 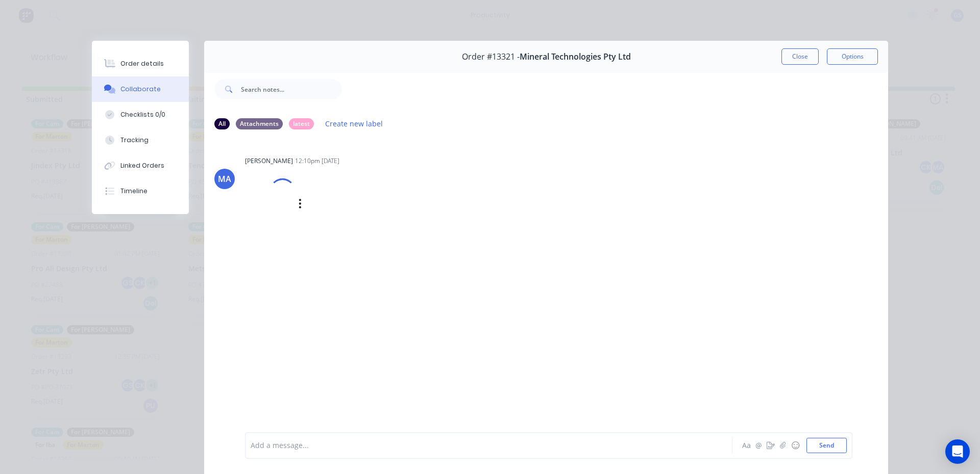 I want to click on span: Mineral Technologies Pty Ltd, so click(x=575, y=56).